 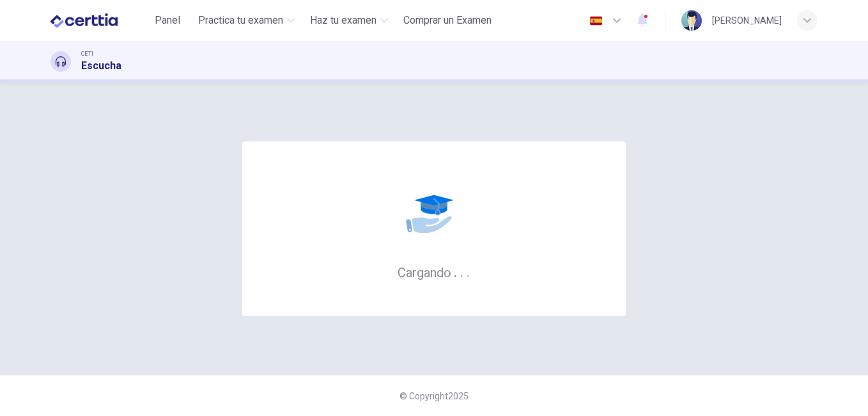 I want to click on img: CERTTIA logo, so click(x=84, y=20).